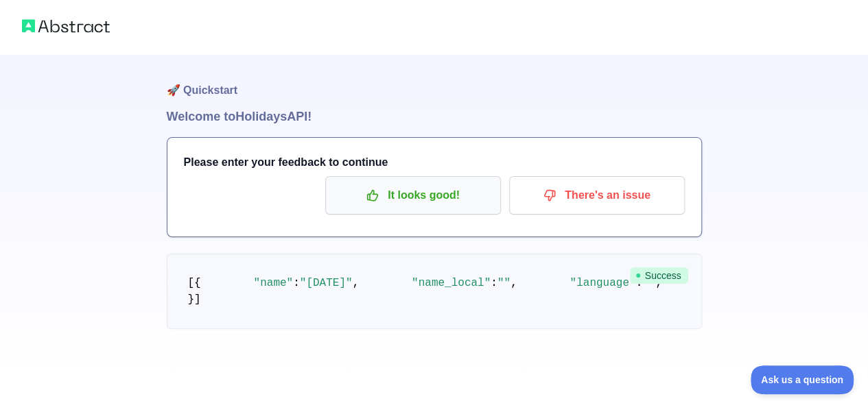 The image size is (868, 401). What do you see at coordinates (413, 196) in the screenshot?
I see `button: It looks good!` at bounding box center [413, 196].